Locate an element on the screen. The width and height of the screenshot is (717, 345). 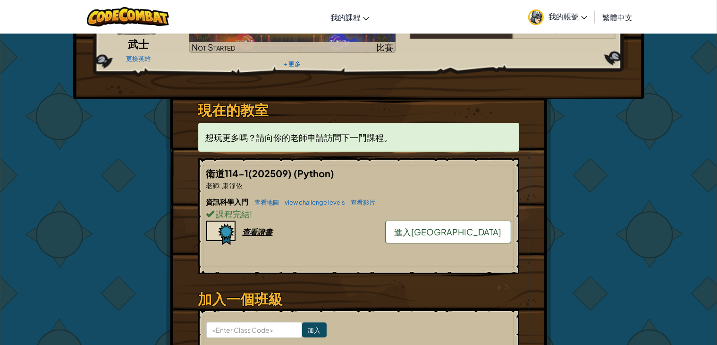
input: 加入 is located at coordinates (315, 330).